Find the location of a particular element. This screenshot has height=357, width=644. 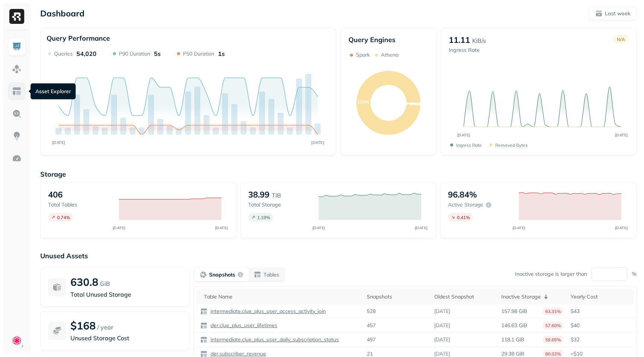

text: 0% is located at coordinates (413, 103).